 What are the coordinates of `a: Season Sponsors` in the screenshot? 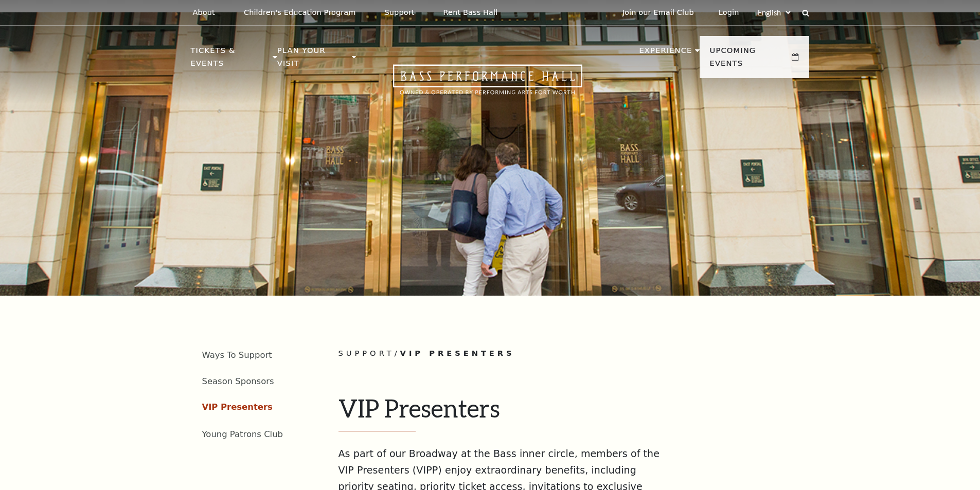 It's located at (238, 381).